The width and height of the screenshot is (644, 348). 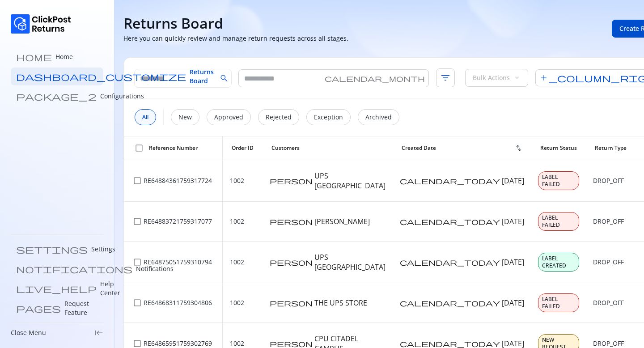 What do you see at coordinates (122, 96) in the screenshot?
I see `p: Configurations` at bounding box center [122, 96].